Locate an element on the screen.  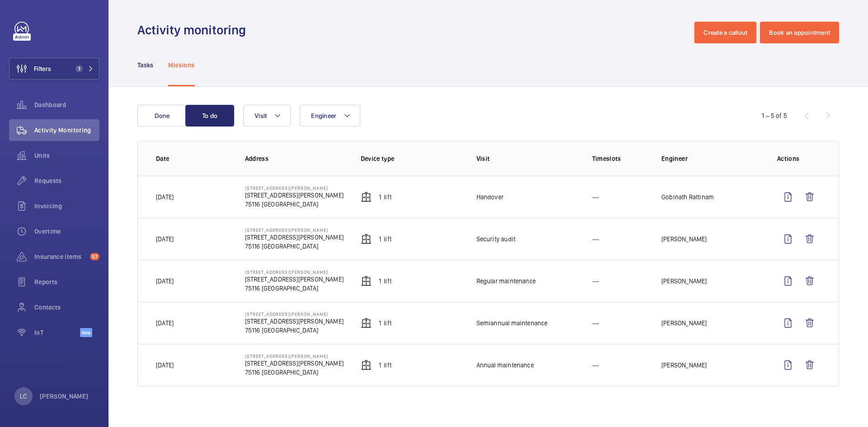
h1: Activity monitoring is located at coordinates (194, 30).